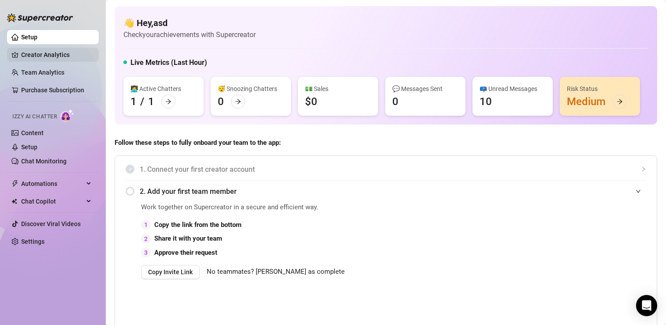  What do you see at coordinates (32, 133) in the screenshot?
I see `a: Content` at bounding box center [32, 133].